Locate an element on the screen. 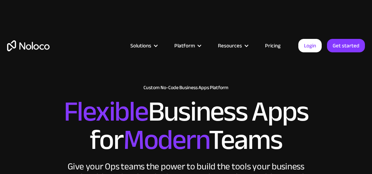 The image size is (372, 174). span: Modern is located at coordinates (166, 140).